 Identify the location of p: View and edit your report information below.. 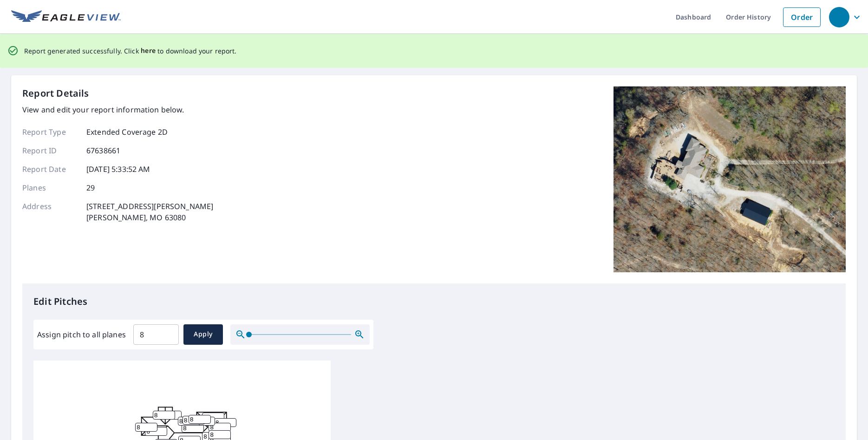
(117, 110).